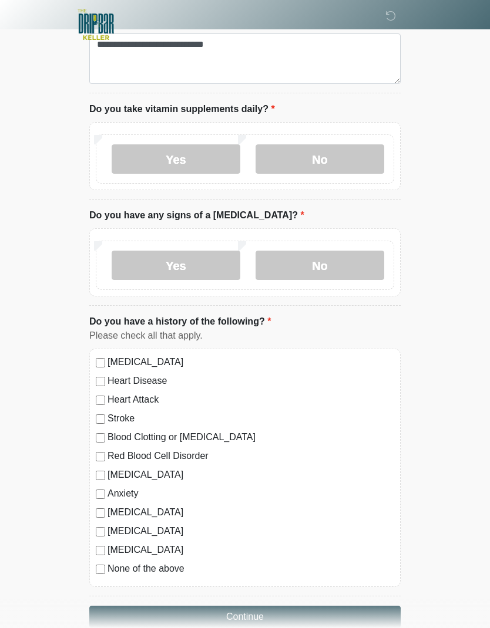 The height and width of the screenshot is (628, 490). I want to click on label: Heart Attack, so click(251, 400).